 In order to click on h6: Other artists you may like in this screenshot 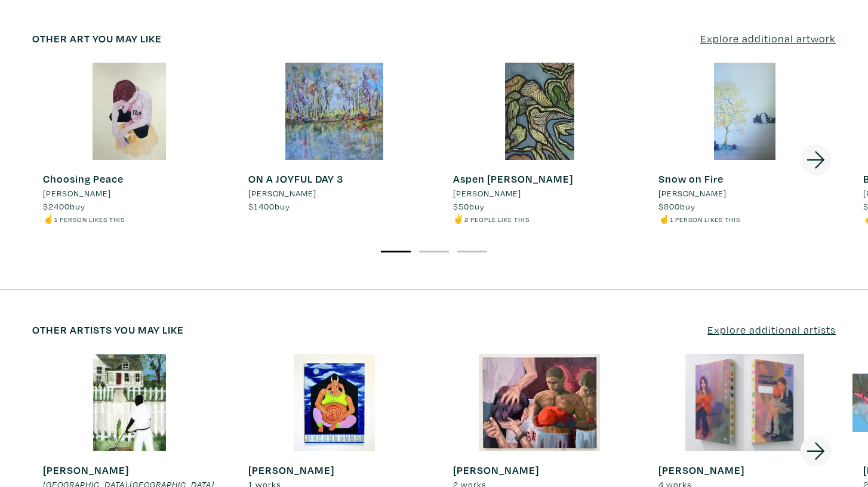, I will do `click(108, 330)`.